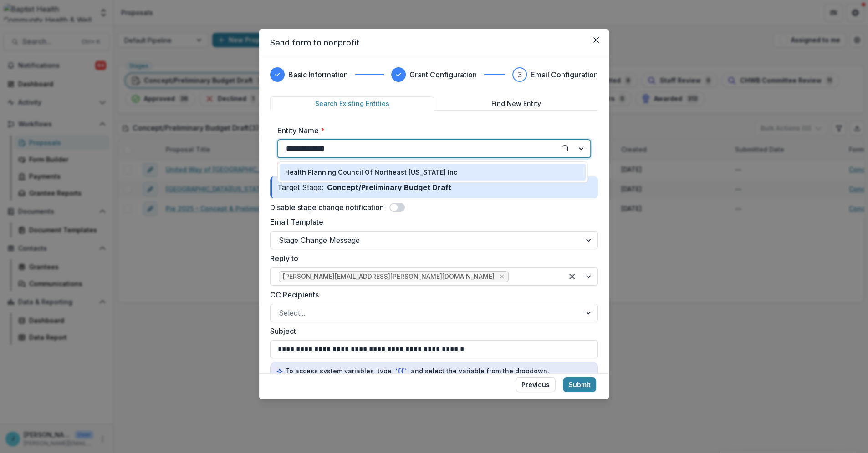  I want to click on div: Target Stage:, so click(434, 188).